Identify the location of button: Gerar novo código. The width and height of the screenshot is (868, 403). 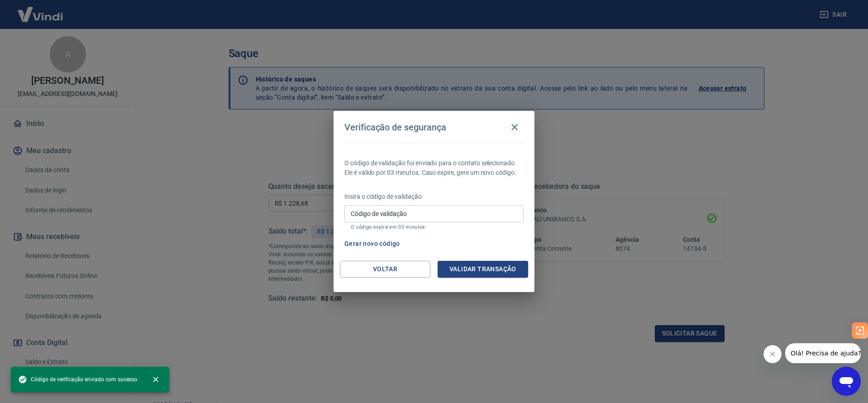
(372, 244).